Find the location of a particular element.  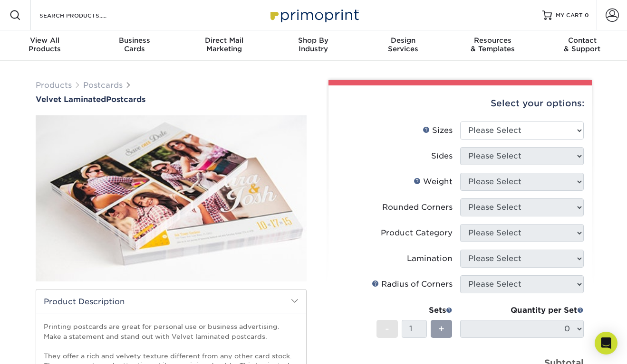

a: Contact& Support is located at coordinates (582, 46).